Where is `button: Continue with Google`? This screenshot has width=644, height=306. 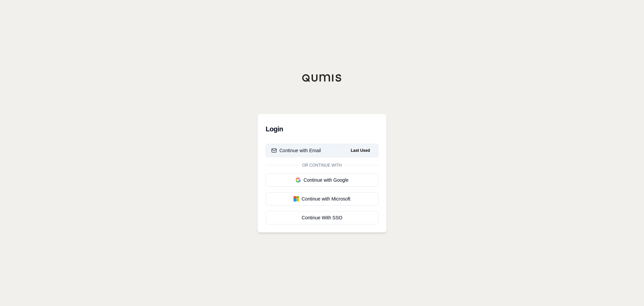
button: Continue with Google is located at coordinates (322, 180).